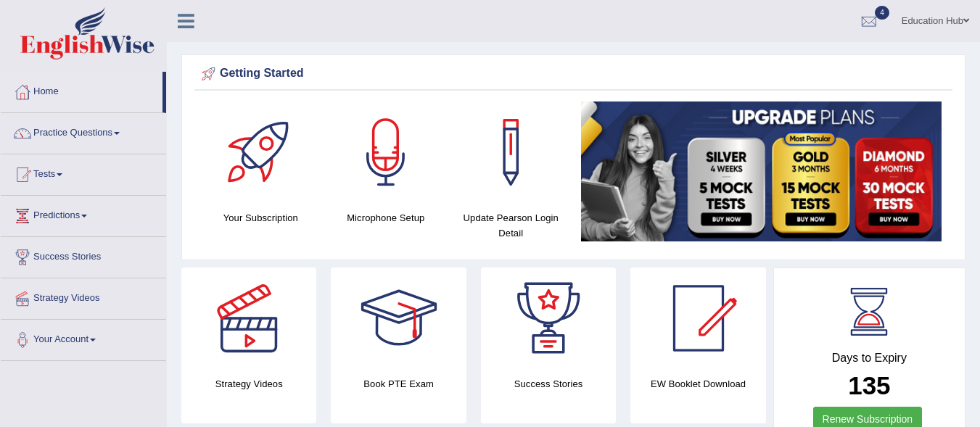 The width and height of the screenshot is (980, 427). I want to click on h4: Book PTE Exam, so click(399, 384).